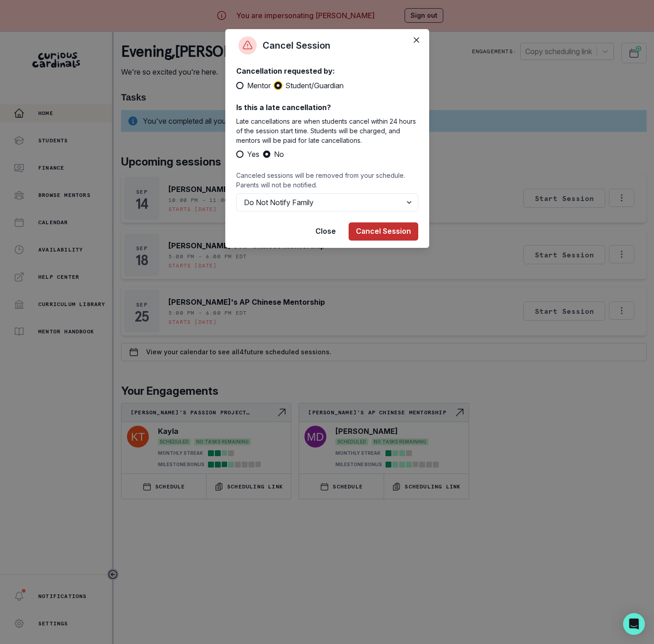  Describe the element at coordinates (327, 131) in the screenshot. I see `p: Late cancellations are when students cancel within 24 hours of the session start time. Students w...` at that location.